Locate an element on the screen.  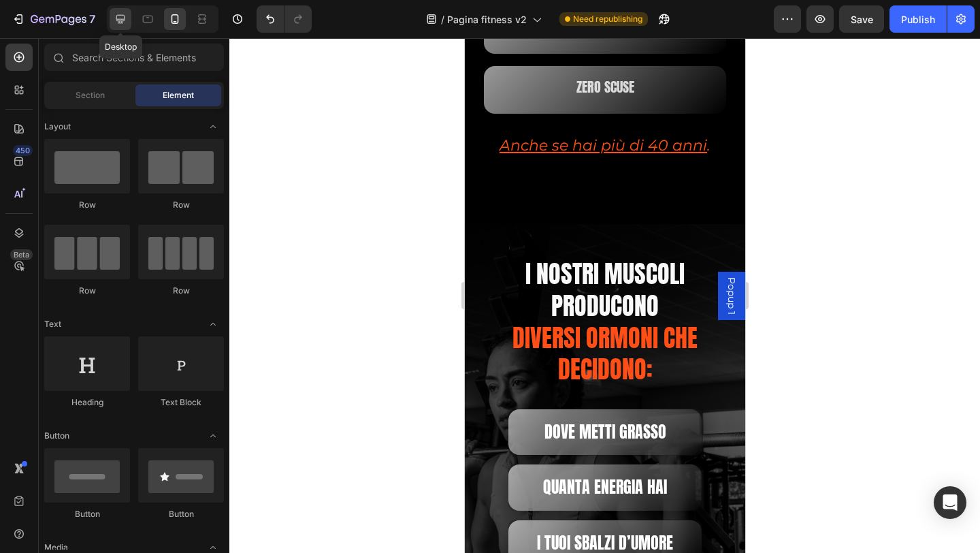
button: 7 is located at coordinates (53, 19).